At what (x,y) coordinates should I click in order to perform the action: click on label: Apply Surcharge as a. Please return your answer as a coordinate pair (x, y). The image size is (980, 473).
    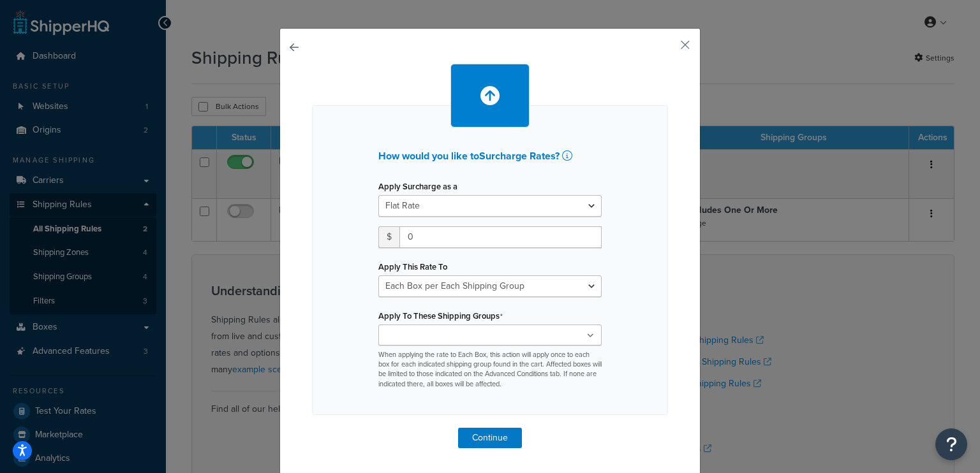
    Looking at the image, I should click on (418, 186).